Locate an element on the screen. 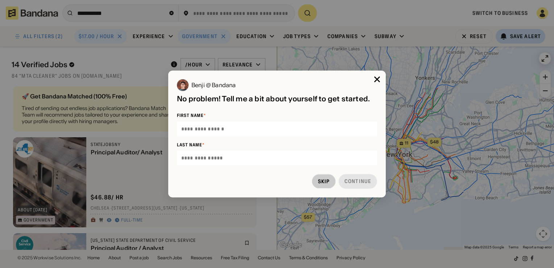 The height and width of the screenshot is (268, 554). img: Benji @ Bandana is located at coordinates (183, 85).